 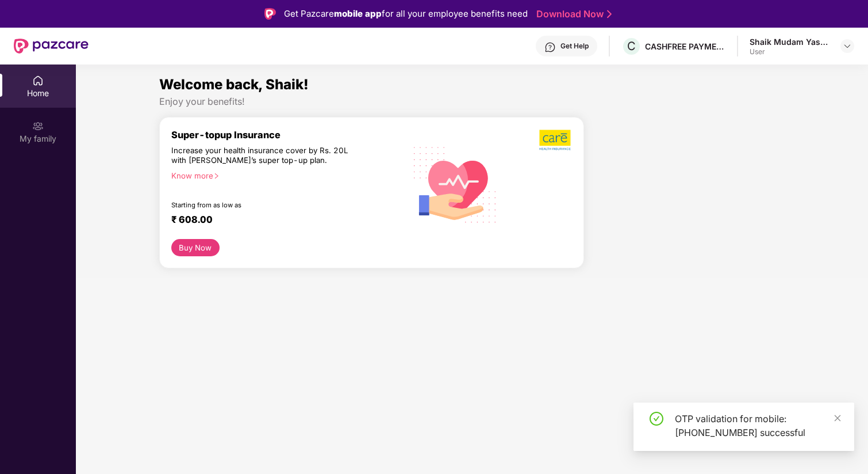 I want to click on img: Stroke, so click(x=610, y=14).